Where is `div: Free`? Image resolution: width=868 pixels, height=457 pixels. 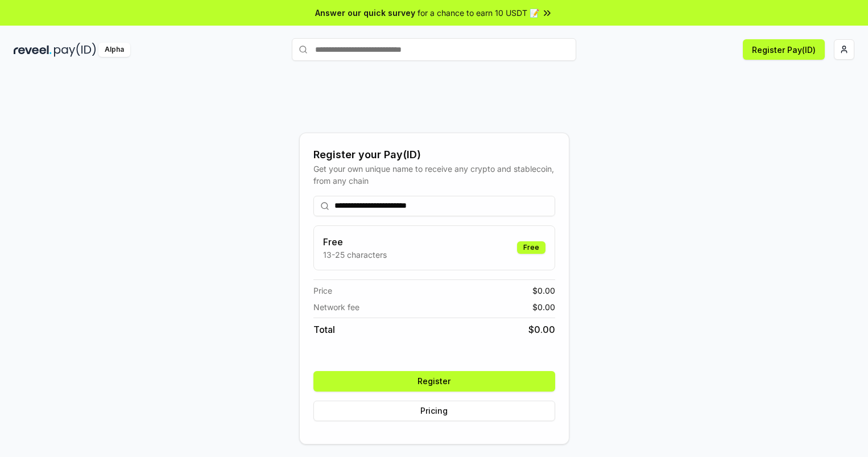 div: Free is located at coordinates (531, 248).